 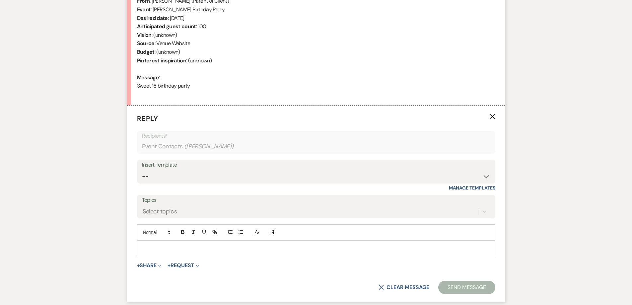 I want to click on div: Event Contacts, so click(x=316, y=146).